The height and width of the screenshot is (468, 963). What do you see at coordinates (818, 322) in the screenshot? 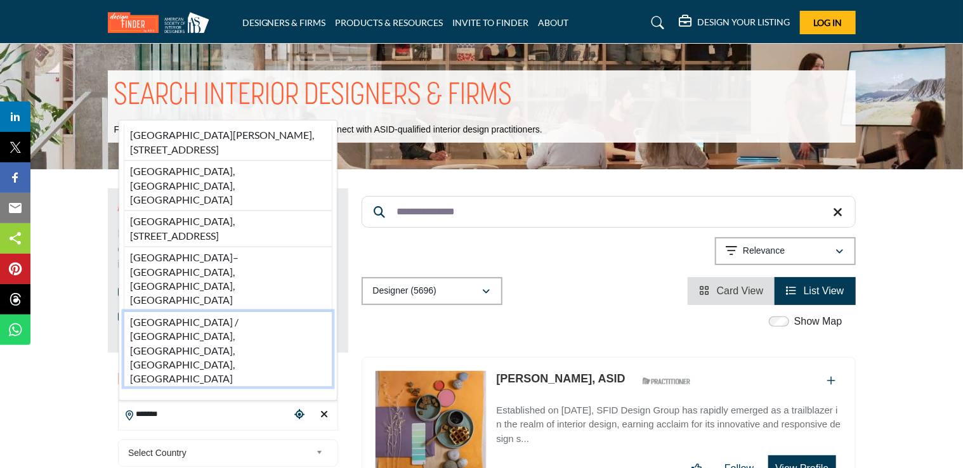
I see `label: Show Map` at bounding box center [818, 322].